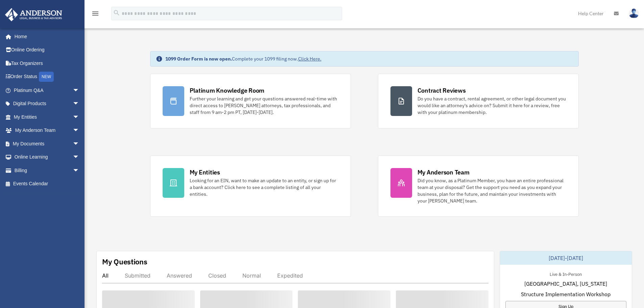 The width and height of the screenshot is (644, 308). I want to click on div: Submitted, so click(137, 275).